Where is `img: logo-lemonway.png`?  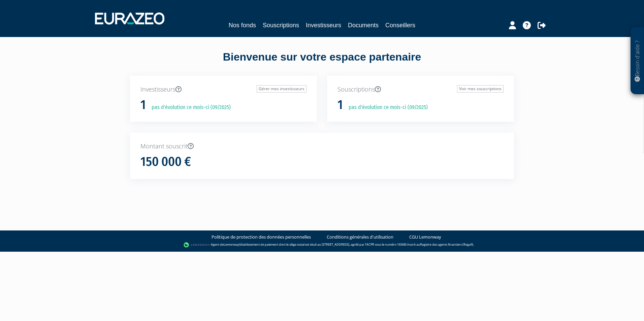 img: logo-lemonway.png is located at coordinates (196, 245).